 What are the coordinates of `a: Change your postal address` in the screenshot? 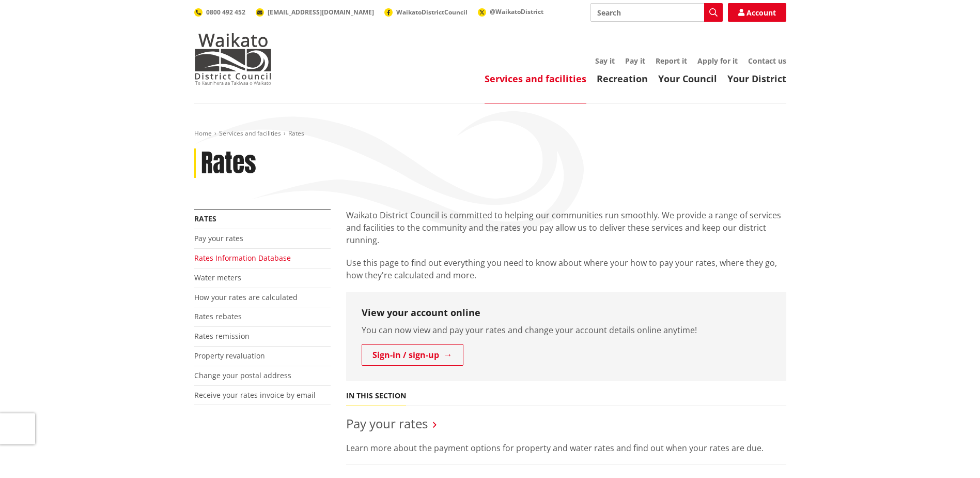 It's located at (243, 375).